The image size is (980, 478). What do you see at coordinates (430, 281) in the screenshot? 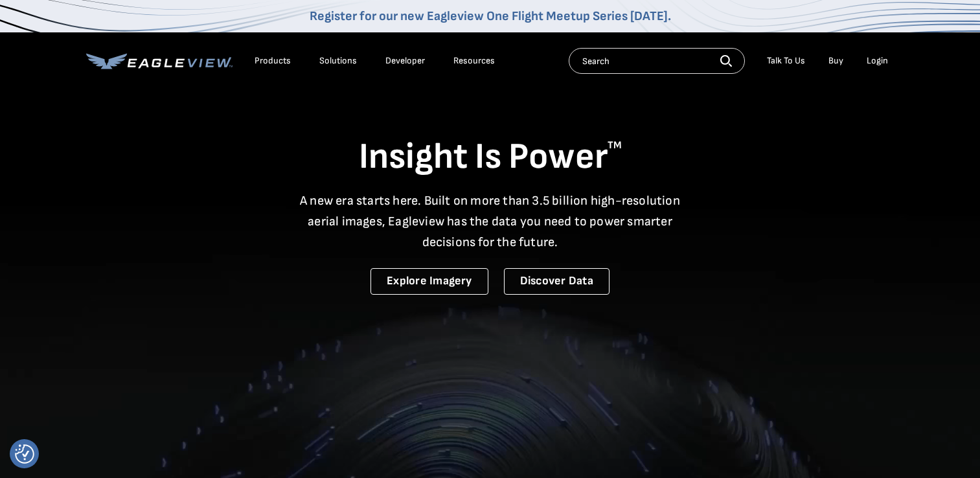
I see `a: Explore Imagery` at bounding box center [430, 281].